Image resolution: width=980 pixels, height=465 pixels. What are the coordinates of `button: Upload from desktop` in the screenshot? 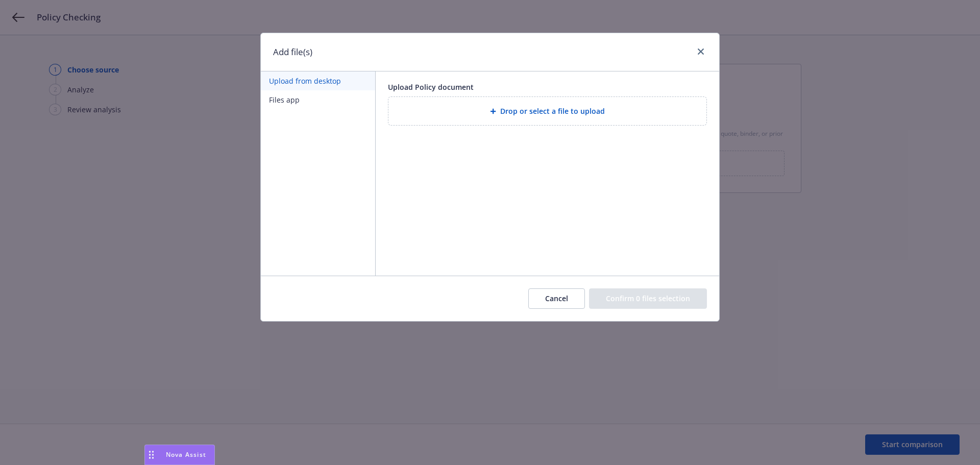 It's located at (318, 81).